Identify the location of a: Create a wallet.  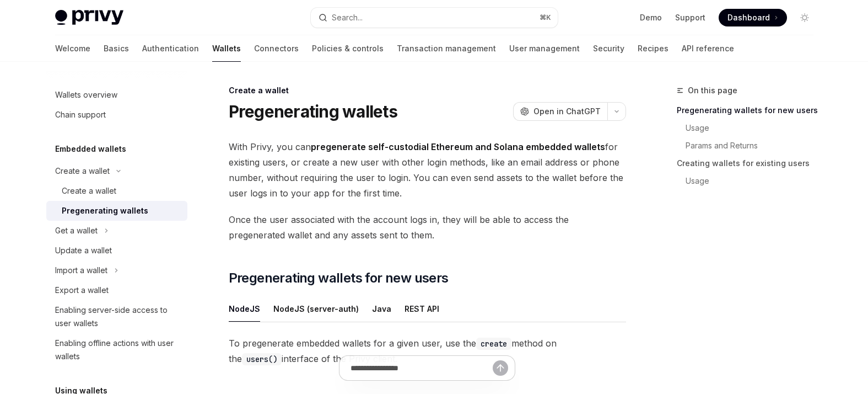
(117, 191).